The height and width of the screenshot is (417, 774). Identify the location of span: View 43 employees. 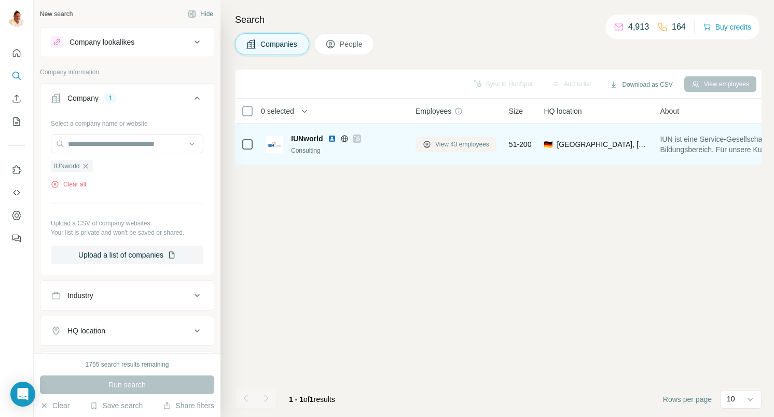
(462, 144).